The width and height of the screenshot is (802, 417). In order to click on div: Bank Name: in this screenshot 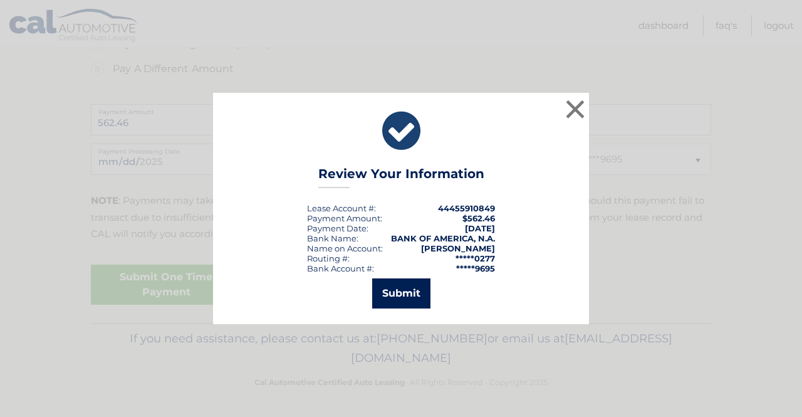, I will do `click(333, 238)`.